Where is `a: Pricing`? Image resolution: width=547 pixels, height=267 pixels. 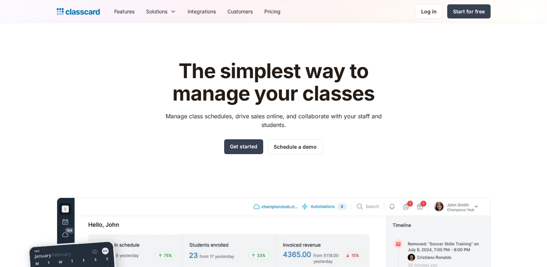 a: Pricing is located at coordinates (272, 11).